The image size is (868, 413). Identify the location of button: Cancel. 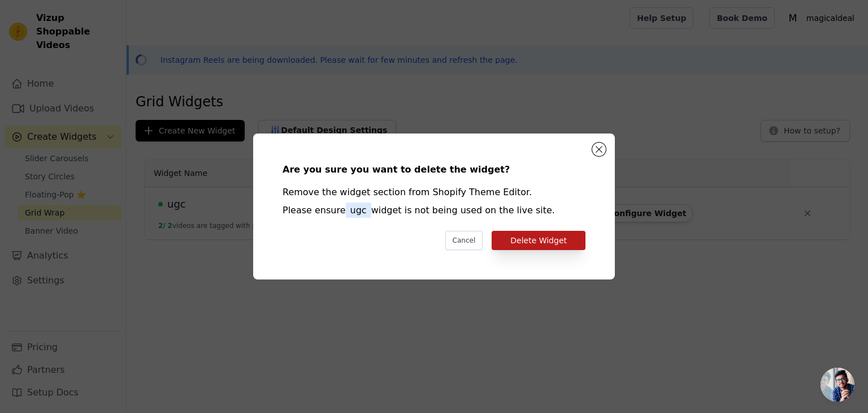
(463, 240).